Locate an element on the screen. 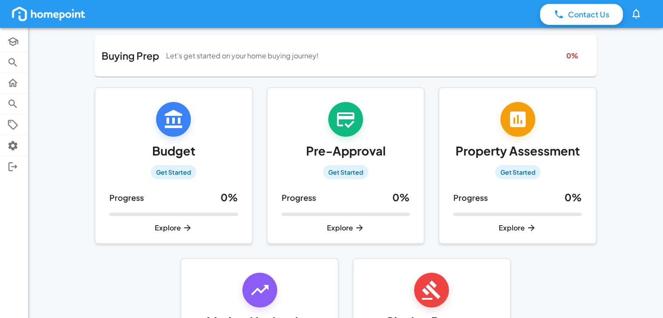  p: Contact Us is located at coordinates (588, 14).